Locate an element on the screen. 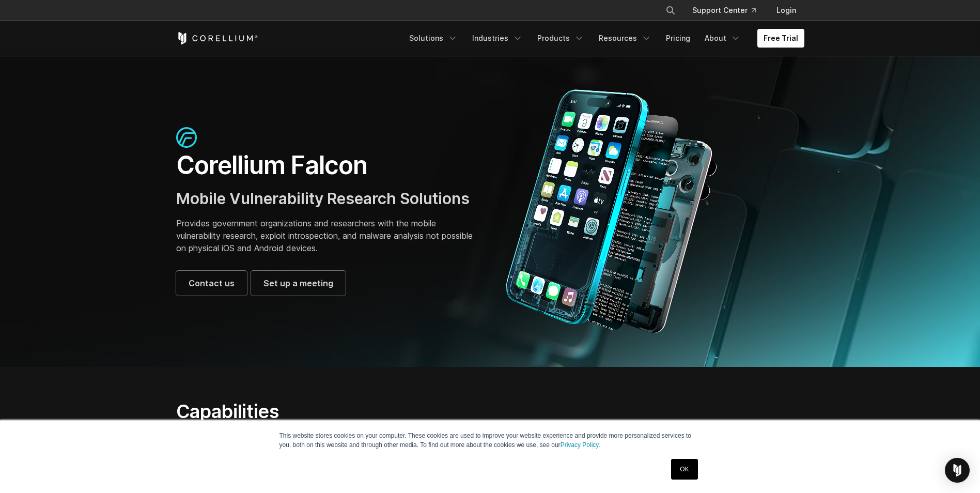  a: Support Center is located at coordinates (724, 10).